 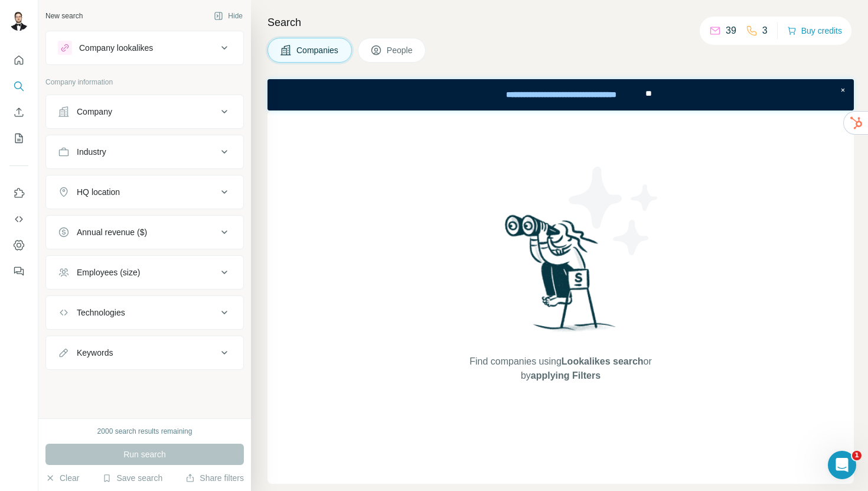 What do you see at coordinates (214, 478) in the screenshot?
I see `button: Share filters` at bounding box center [214, 478].